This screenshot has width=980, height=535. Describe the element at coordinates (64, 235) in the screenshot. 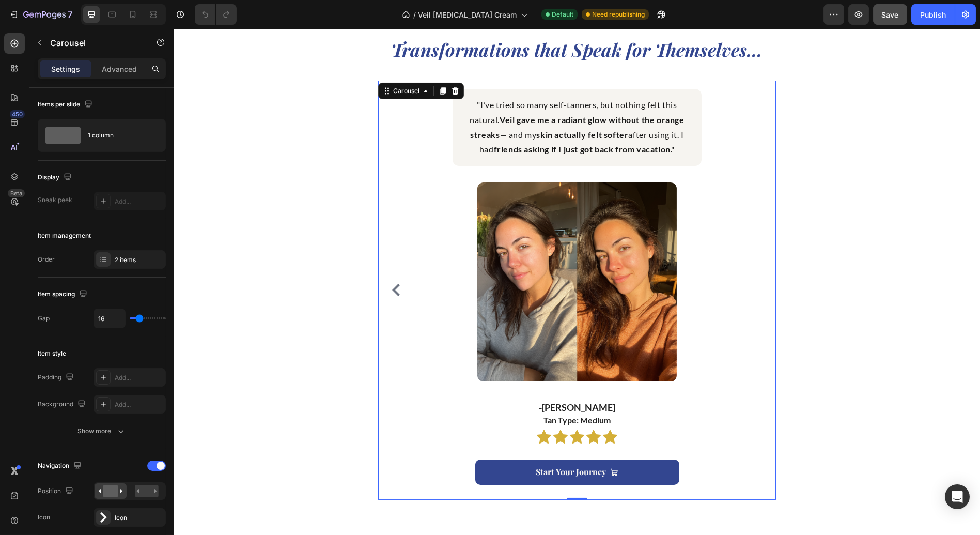

I see `div: Item management` at that location.